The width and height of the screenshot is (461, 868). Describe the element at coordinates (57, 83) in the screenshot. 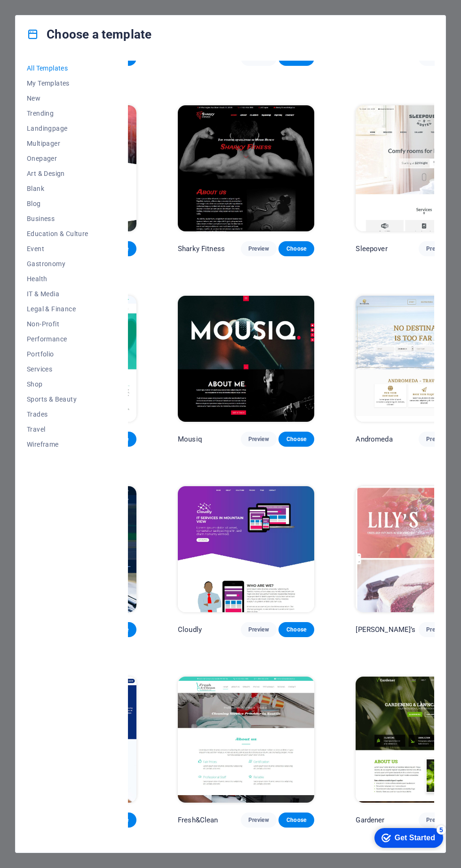

I see `span: My Templates` at that location.